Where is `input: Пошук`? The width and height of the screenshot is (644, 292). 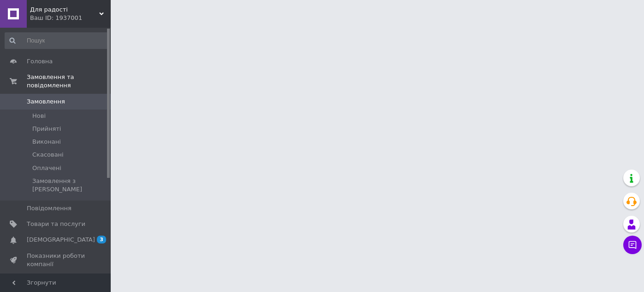
input: Пошук is located at coordinates (56, 41).